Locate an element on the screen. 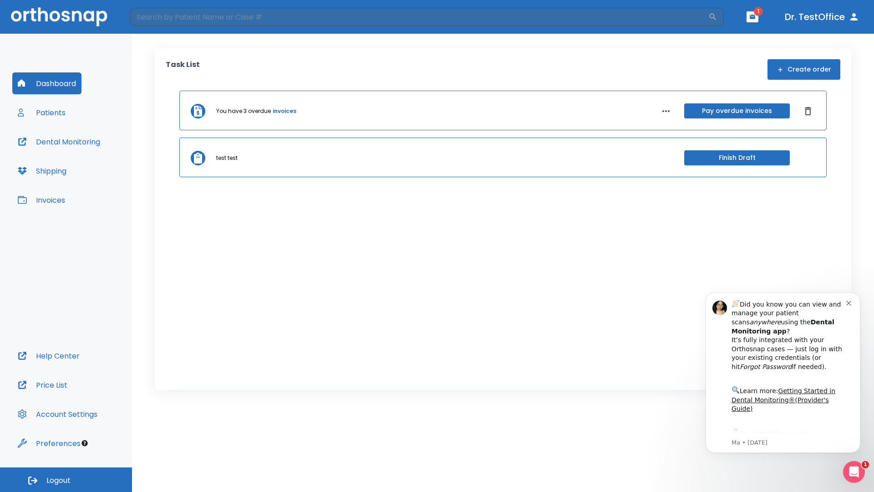  button: Help Center is located at coordinates (49, 355).